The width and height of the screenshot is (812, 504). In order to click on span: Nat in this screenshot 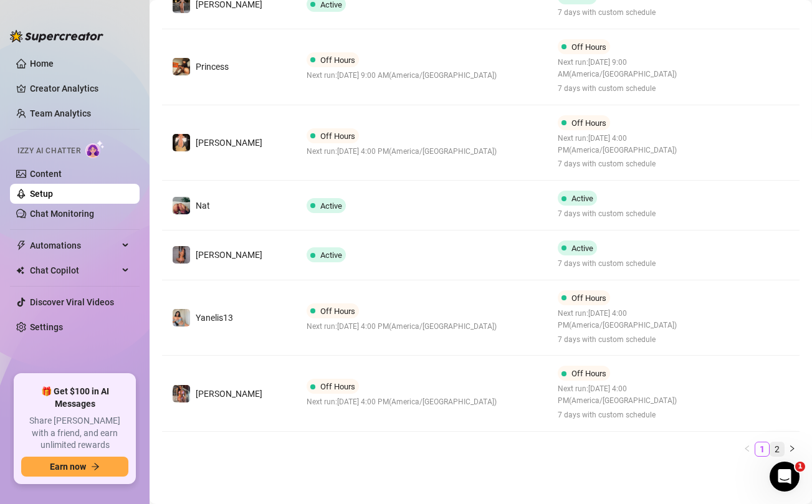, I will do `click(203, 206)`.